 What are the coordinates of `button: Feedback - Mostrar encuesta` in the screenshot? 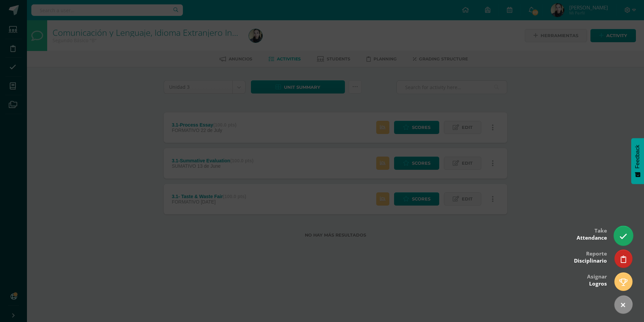 It's located at (638, 161).